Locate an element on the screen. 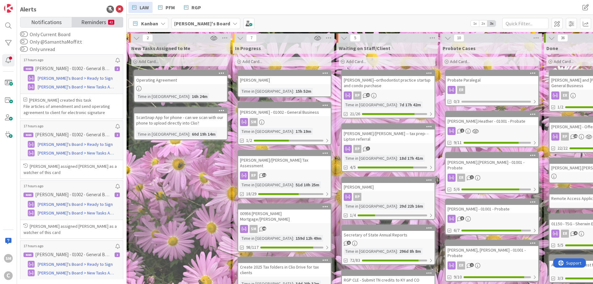  a: PFM is located at coordinates (166, 7).